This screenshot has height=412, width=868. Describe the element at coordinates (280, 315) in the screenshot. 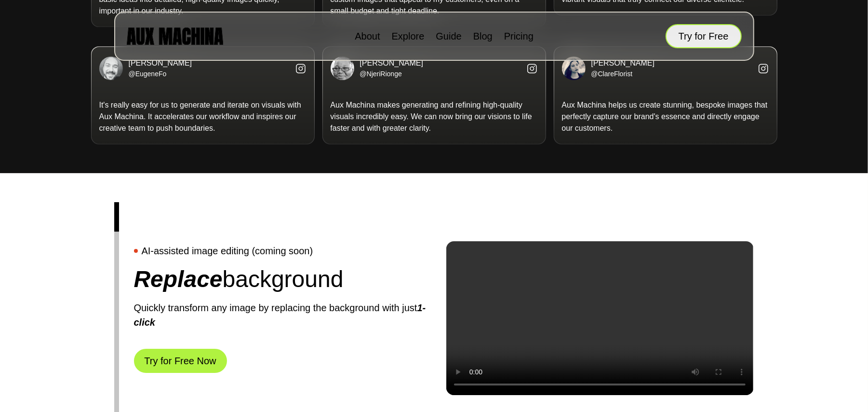

I see `i: 1-click` at that location.